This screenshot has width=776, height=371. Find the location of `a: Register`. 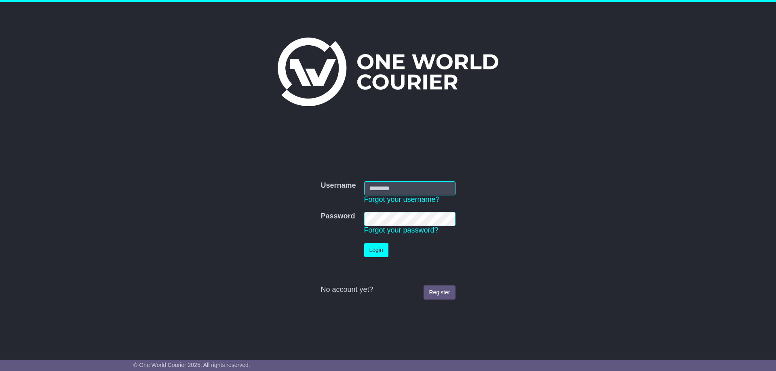

a: Register is located at coordinates (439, 292).